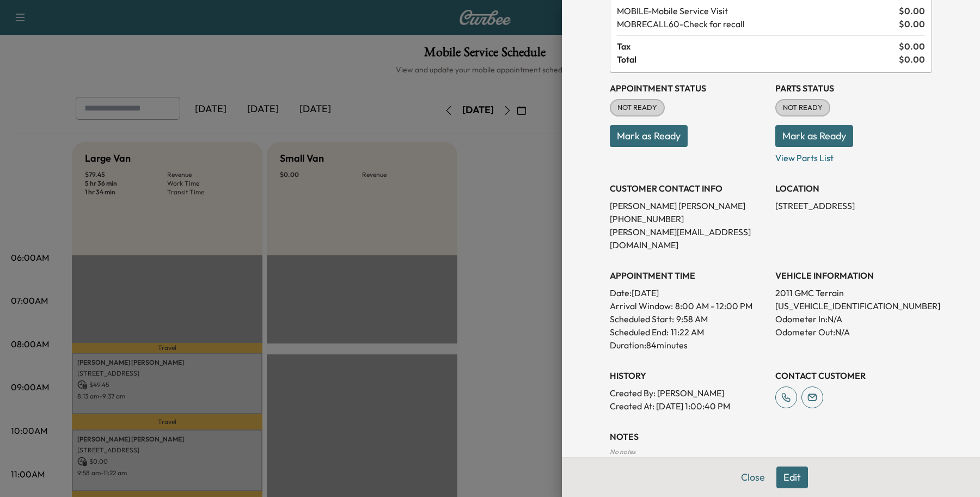  What do you see at coordinates (854, 88) in the screenshot?
I see `h3: Parts Status` at bounding box center [854, 88].